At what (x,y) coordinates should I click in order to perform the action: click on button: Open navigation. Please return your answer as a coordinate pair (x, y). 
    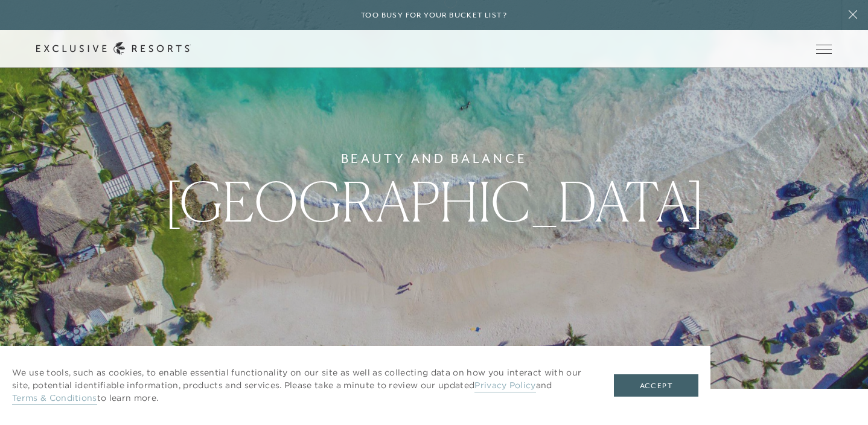
    Looking at the image, I should click on (823, 49).